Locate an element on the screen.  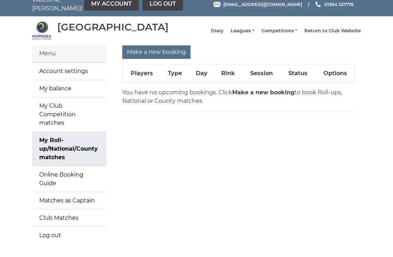
input: Make a new booking is located at coordinates (156, 52).